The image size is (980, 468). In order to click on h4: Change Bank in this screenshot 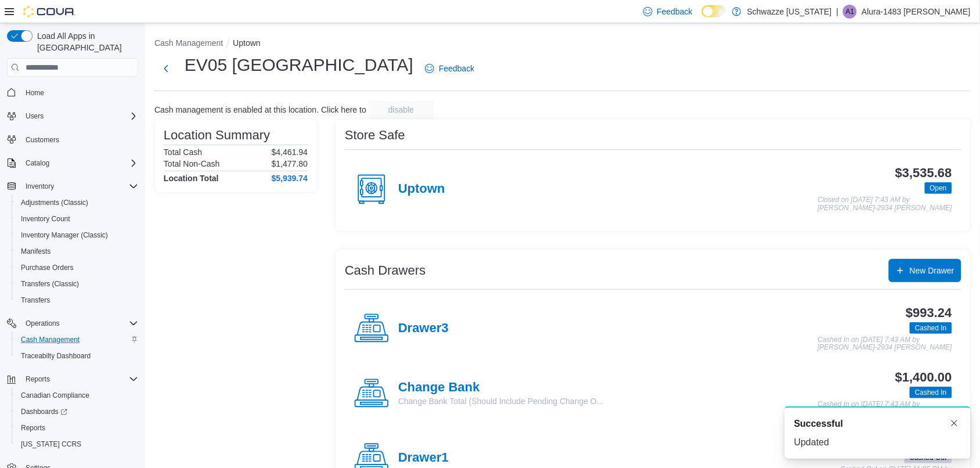, I will do `click(501, 388)`.